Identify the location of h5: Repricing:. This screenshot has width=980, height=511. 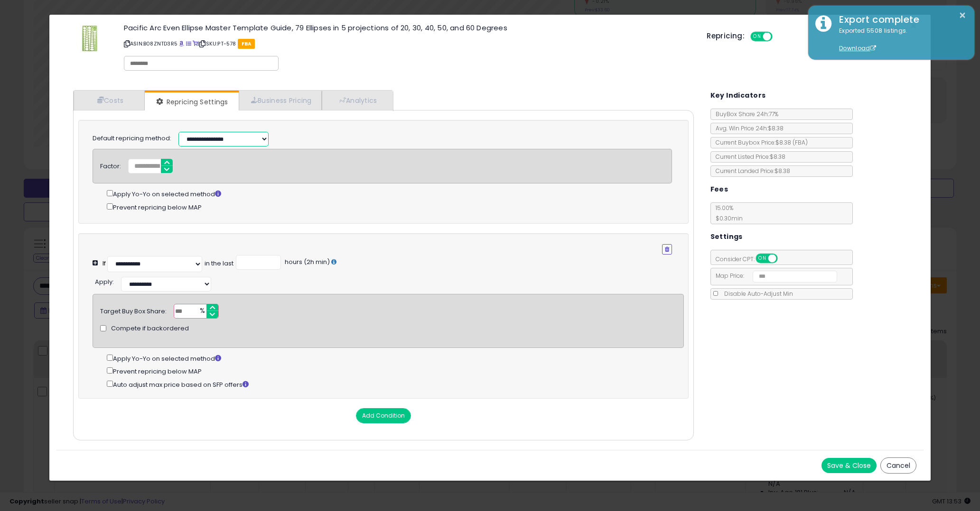
(725, 36).